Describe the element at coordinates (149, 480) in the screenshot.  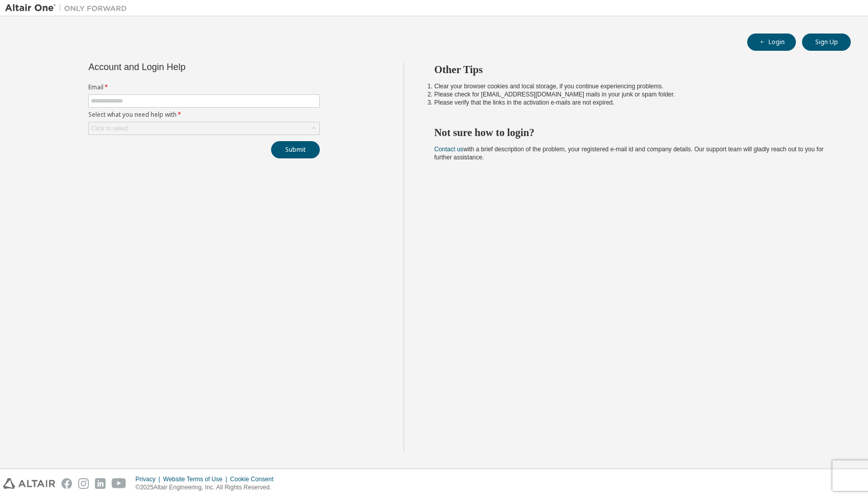
I see `div: Privacy` at that location.